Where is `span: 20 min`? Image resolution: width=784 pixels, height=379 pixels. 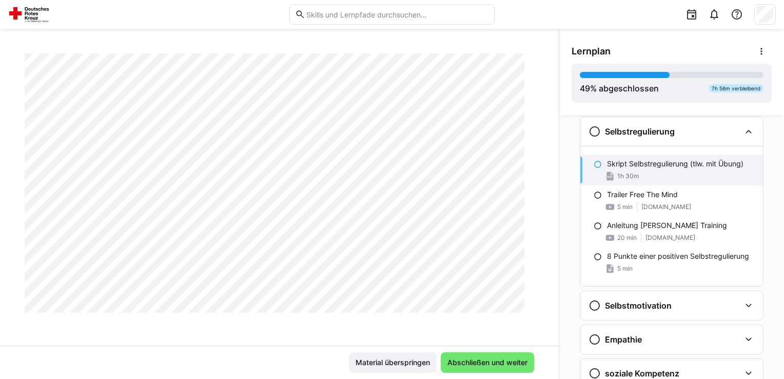 span: 20 min is located at coordinates (627, 237).